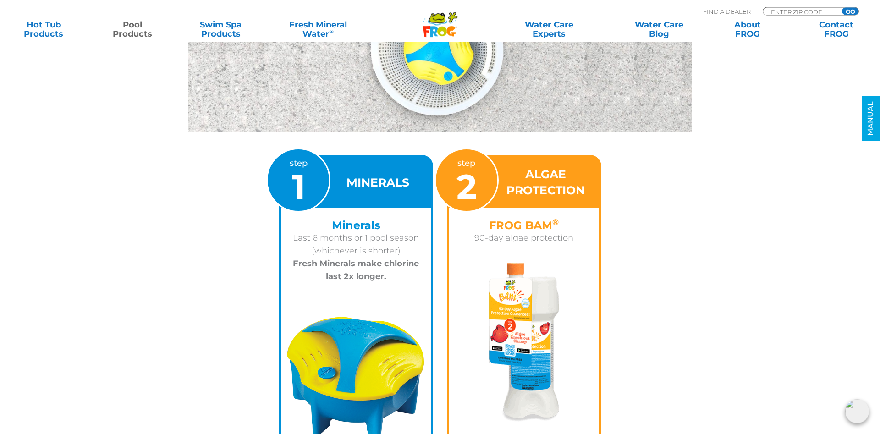 The image size is (880, 434). Describe the element at coordinates (659, 29) in the screenshot. I see `a: Water CareBlog` at that location.